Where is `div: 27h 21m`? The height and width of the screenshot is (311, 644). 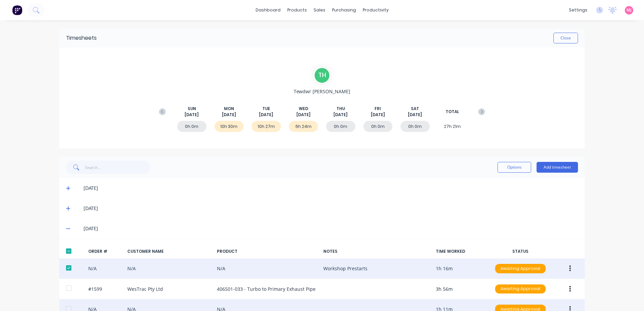 div: 27h 21m is located at coordinates (452, 126).